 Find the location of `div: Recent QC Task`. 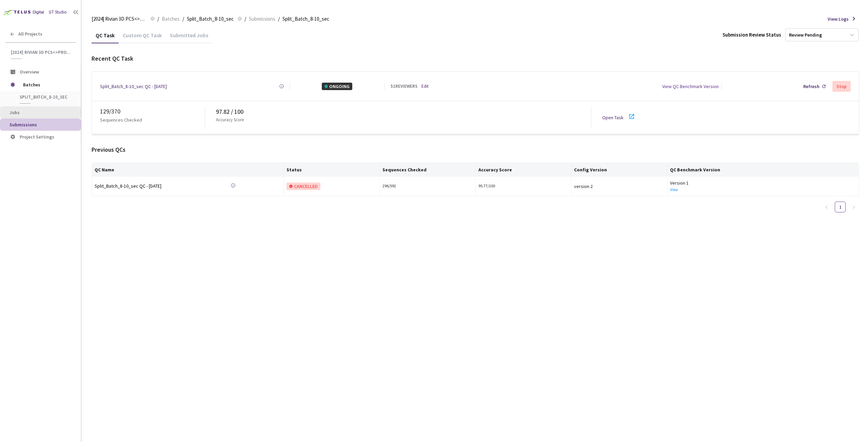

div: Recent QC Task is located at coordinates (475, 59).